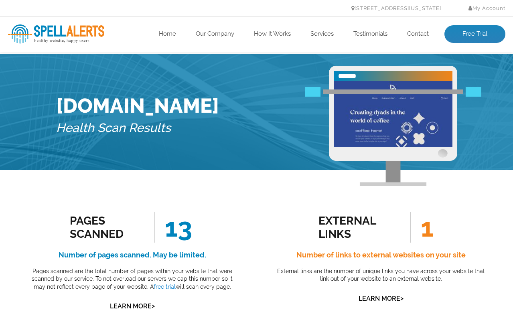 Image resolution: width=513 pixels, height=316 pixels. What do you see at coordinates (106, 227) in the screenshot?
I see `div: Pages Scanned` at bounding box center [106, 227].